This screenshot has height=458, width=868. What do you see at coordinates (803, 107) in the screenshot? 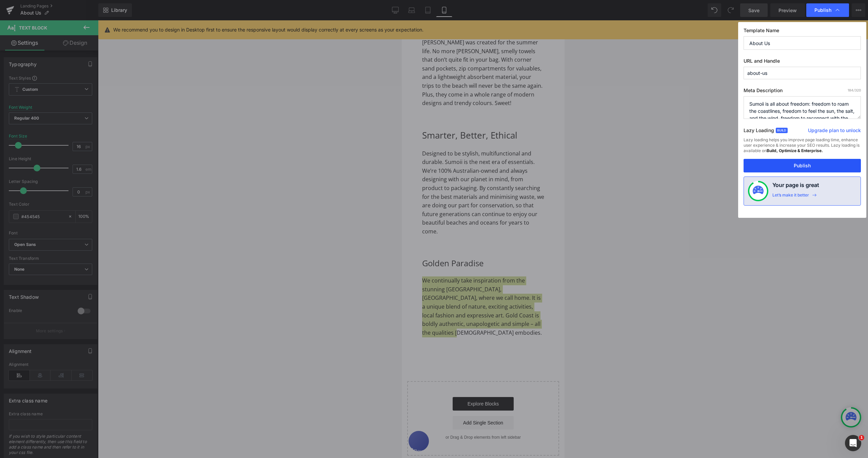
I see `textarea: Sumoii is all about freedom: freedom to roam the coastlines, freedom to feel the sun, the salt, a...` at bounding box center [803, 107].